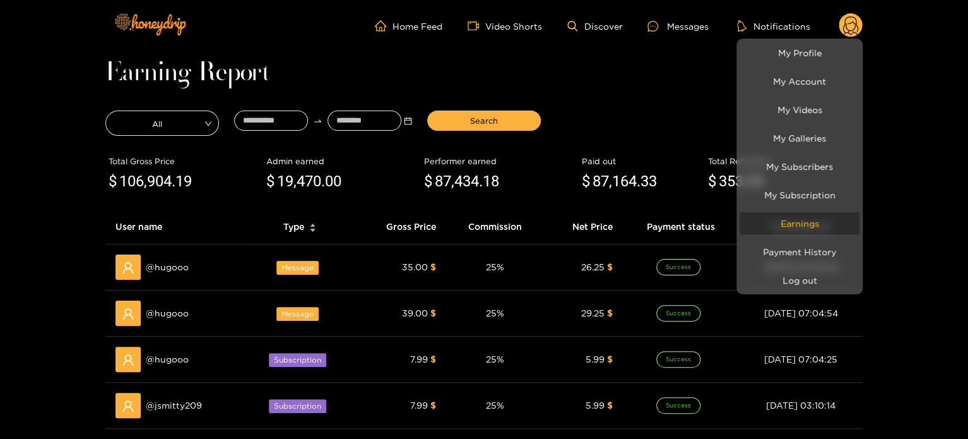  I want to click on a: My Subscribers, so click(800, 166).